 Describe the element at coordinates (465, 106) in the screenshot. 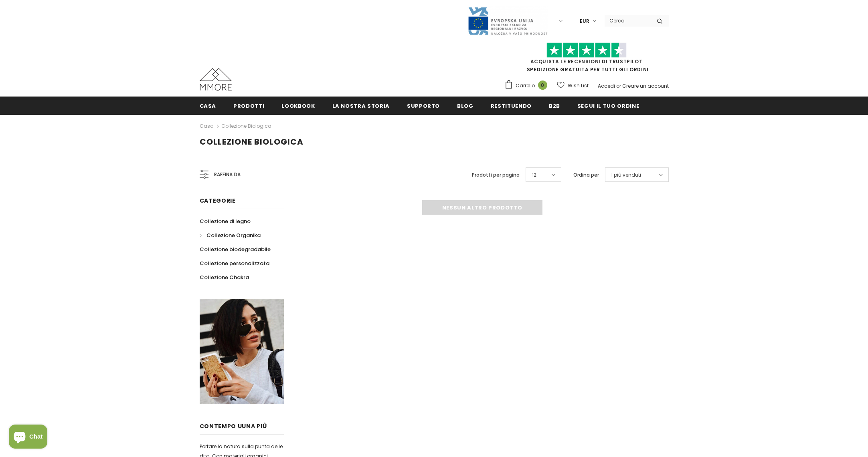

I see `span: Blog` at that location.